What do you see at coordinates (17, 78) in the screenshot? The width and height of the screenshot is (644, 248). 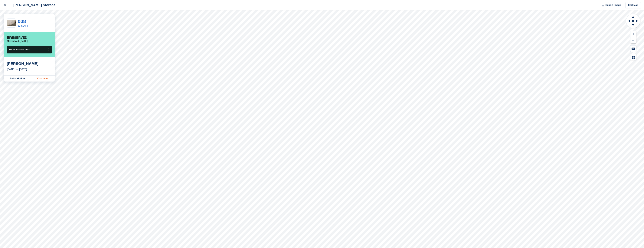 I see `a: Subscription` at bounding box center [17, 78].